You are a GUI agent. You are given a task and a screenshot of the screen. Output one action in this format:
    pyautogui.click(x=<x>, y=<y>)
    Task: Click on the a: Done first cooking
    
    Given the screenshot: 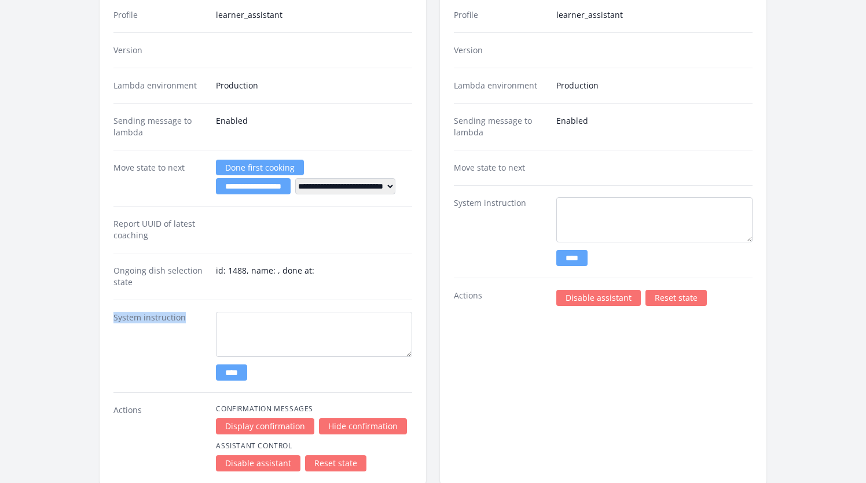 What is the action you would take?
    pyautogui.click(x=260, y=167)
    